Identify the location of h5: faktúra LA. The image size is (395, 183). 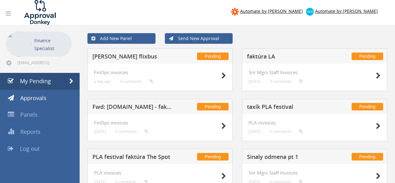
(288, 57).